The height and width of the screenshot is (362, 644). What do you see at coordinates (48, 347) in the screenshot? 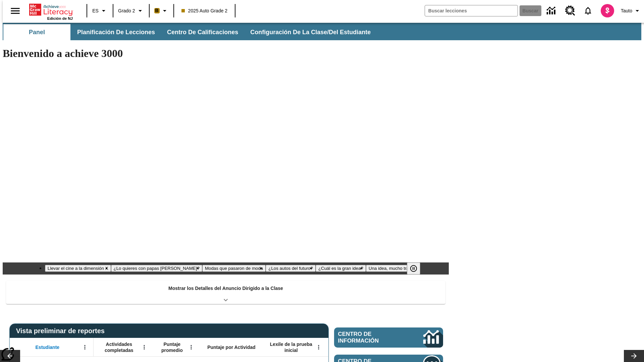
I see `span: Estudiante` at bounding box center [48, 347].